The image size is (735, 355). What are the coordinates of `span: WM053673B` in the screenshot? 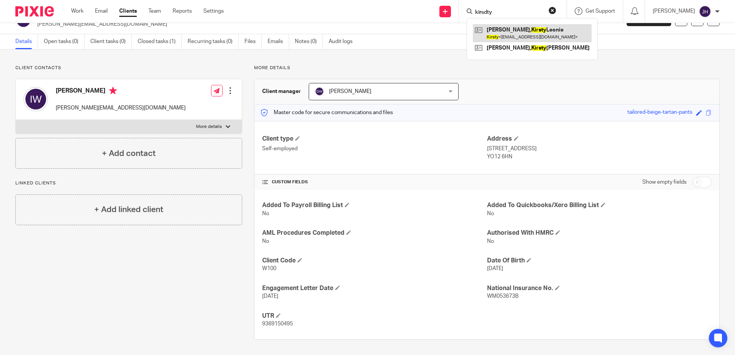 It's located at (503, 296).